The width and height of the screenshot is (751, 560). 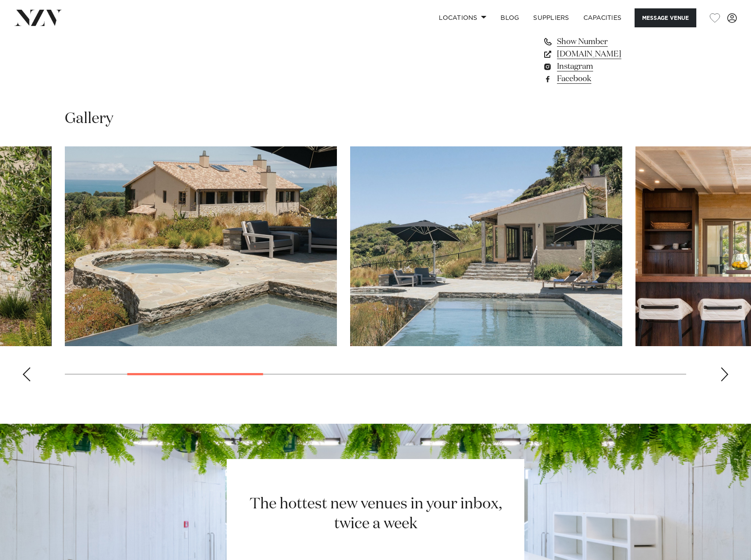 What do you see at coordinates (551, 18) in the screenshot?
I see `a: SUPPLIERS` at bounding box center [551, 18].